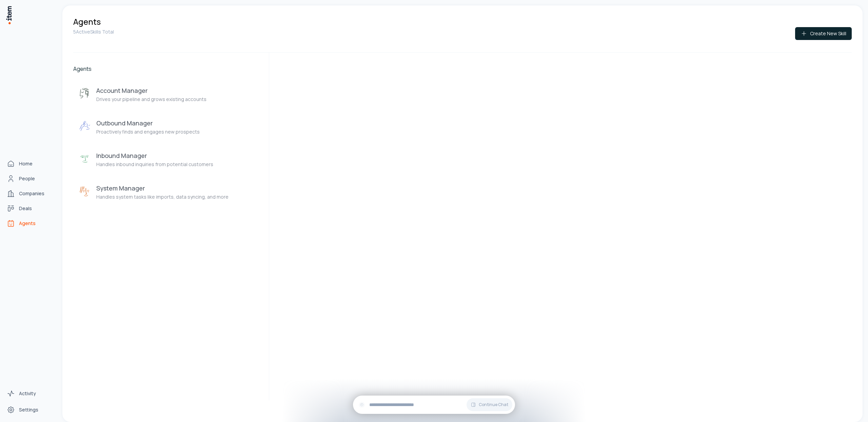 This screenshot has width=868, height=422. Describe the element at coordinates (9, 15) in the screenshot. I see `img: Item Brain Logo` at that location.